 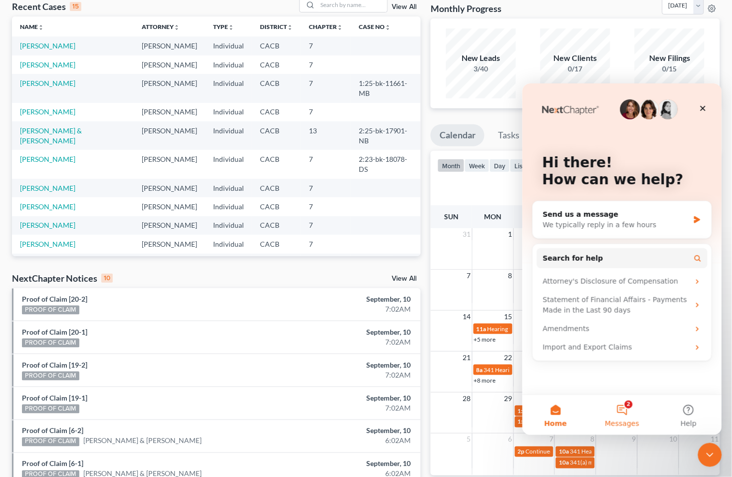 I want to click on div: Amendments, so click(x=100, y=245).